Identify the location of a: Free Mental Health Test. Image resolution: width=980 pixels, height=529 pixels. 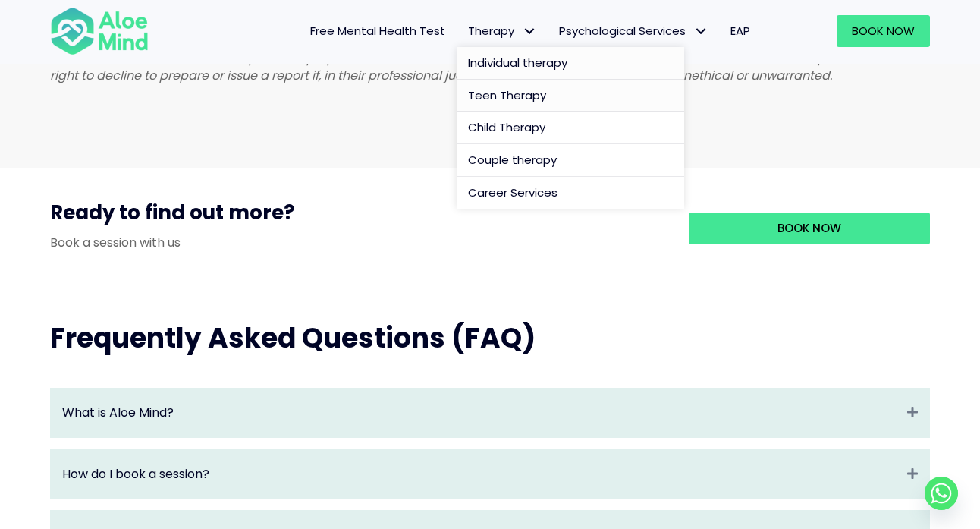
(378, 31).